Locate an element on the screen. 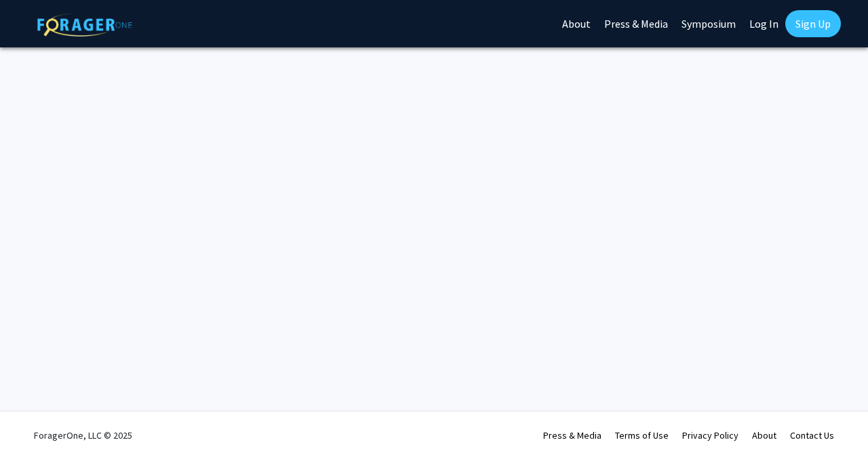  div: ForagerOne, LLC © 2025 is located at coordinates (82, 436).